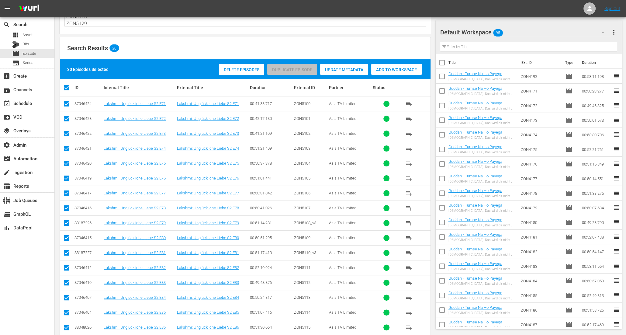 Image resolution: width=626 pixels, height=335 pixels. Describe the element at coordinates (7, 9) in the screenshot. I see `span: menu` at that location.